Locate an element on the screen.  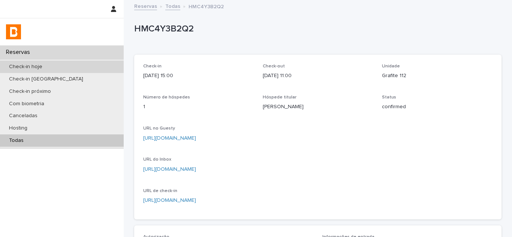
span: Status is located at coordinates (389, 98).